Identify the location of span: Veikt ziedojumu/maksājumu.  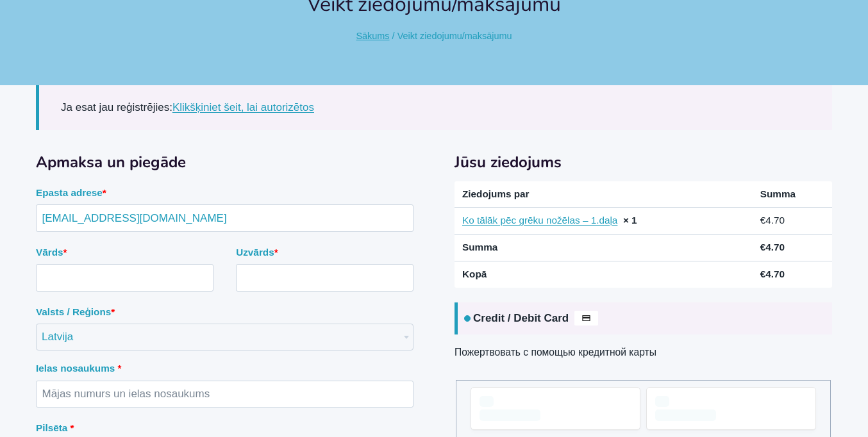
(454, 36).